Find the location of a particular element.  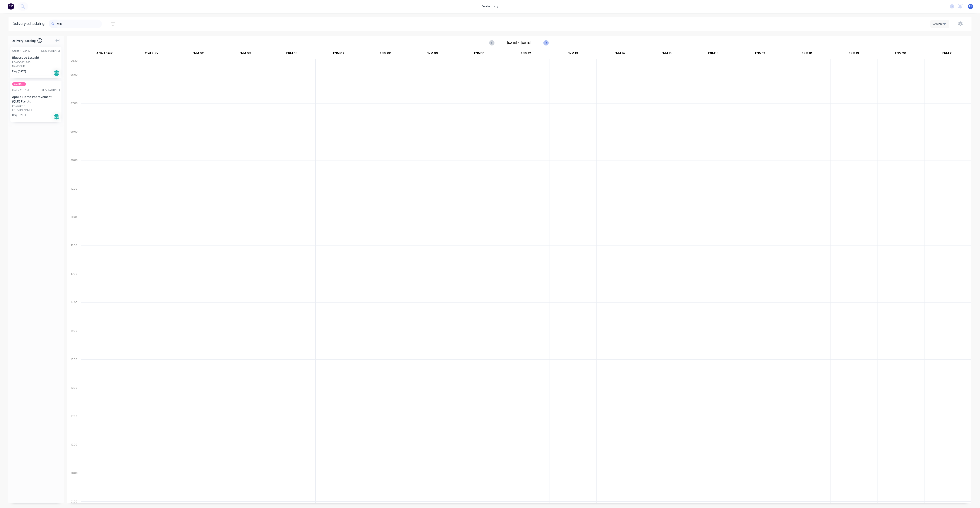

div: 14:00 is located at coordinates (74, 314).